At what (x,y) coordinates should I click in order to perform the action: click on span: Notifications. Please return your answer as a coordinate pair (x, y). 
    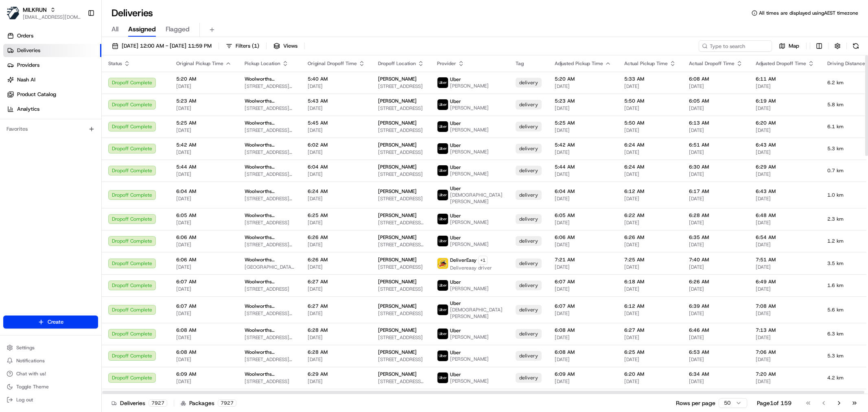
    Looking at the image, I should click on (31, 361).